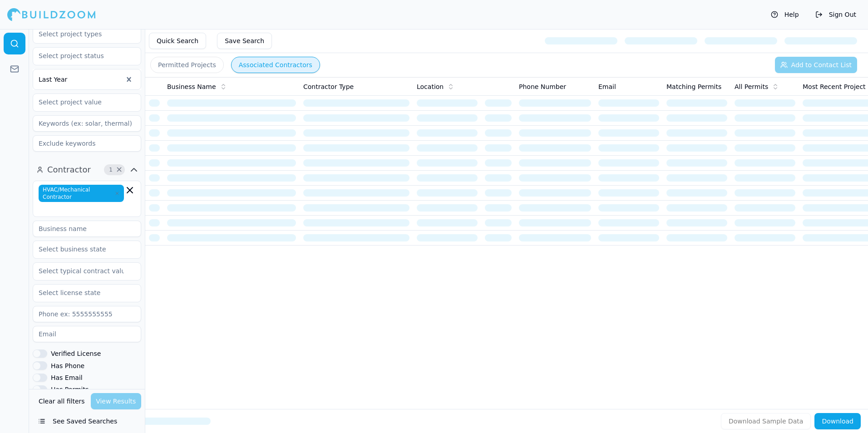 Image resolution: width=868 pixels, height=433 pixels. Describe the element at coordinates (785, 14) in the screenshot. I see `button: Help` at that location.